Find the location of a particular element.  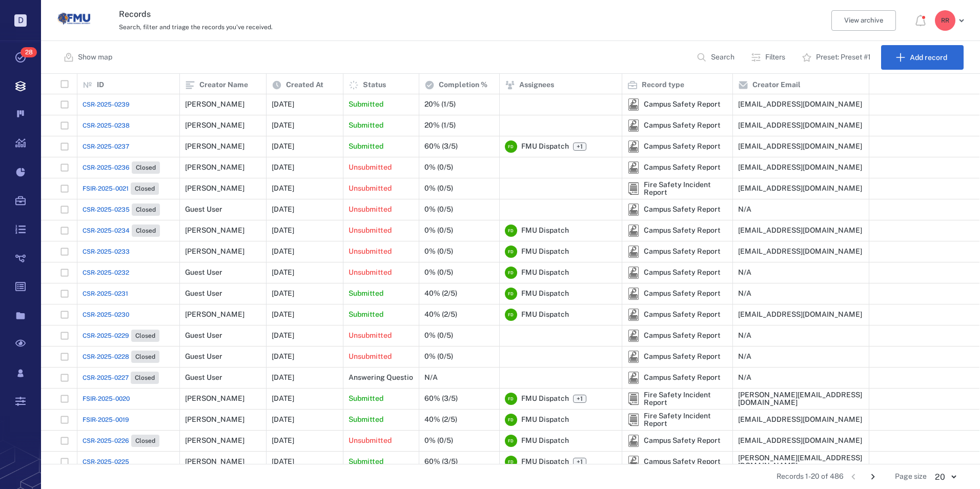

button: View archive is located at coordinates (864, 20).